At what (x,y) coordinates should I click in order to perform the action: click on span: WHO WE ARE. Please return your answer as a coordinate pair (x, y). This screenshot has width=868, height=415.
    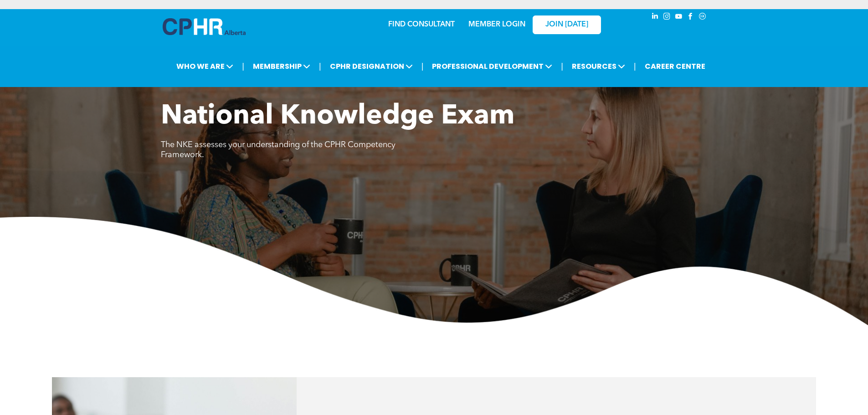
    Looking at the image, I should click on (204, 66).